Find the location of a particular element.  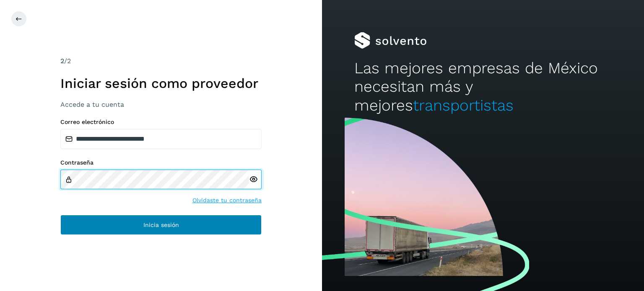

label: Correo electrónico is located at coordinates (161, 122).